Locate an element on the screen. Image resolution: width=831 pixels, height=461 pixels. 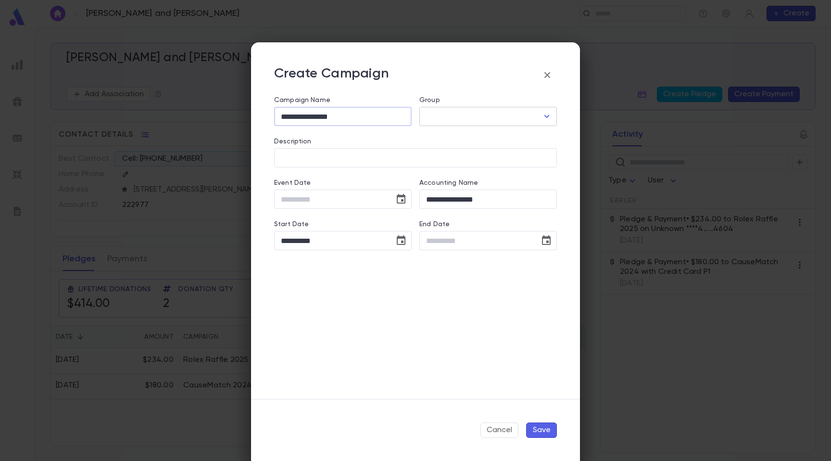
label: End Date is located at coordinates (488, 224).